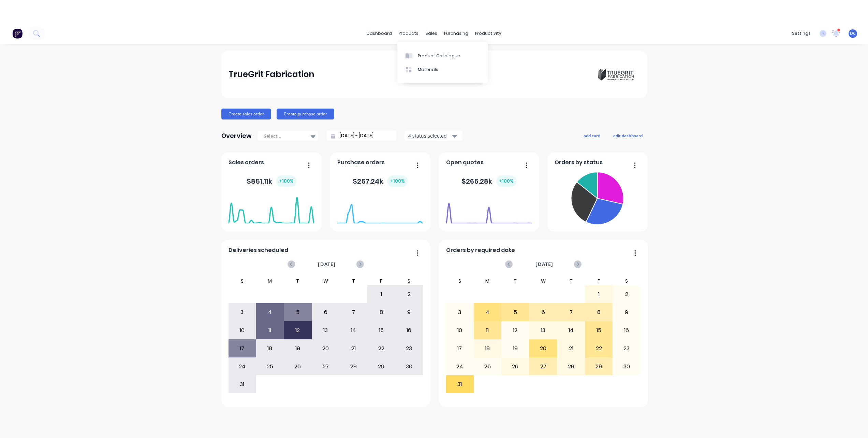  Describe the element at coordinates (628, 136) in the screenshot. I see `button: edit dashboard` at that location.